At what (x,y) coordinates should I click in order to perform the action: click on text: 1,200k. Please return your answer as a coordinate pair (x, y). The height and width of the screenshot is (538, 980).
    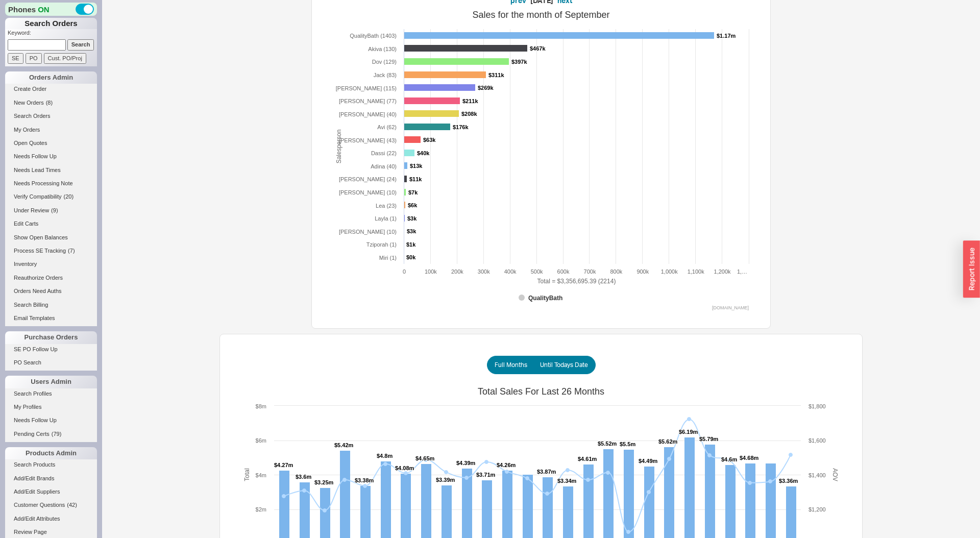
    Looking at the image, I should click on (723, 272).